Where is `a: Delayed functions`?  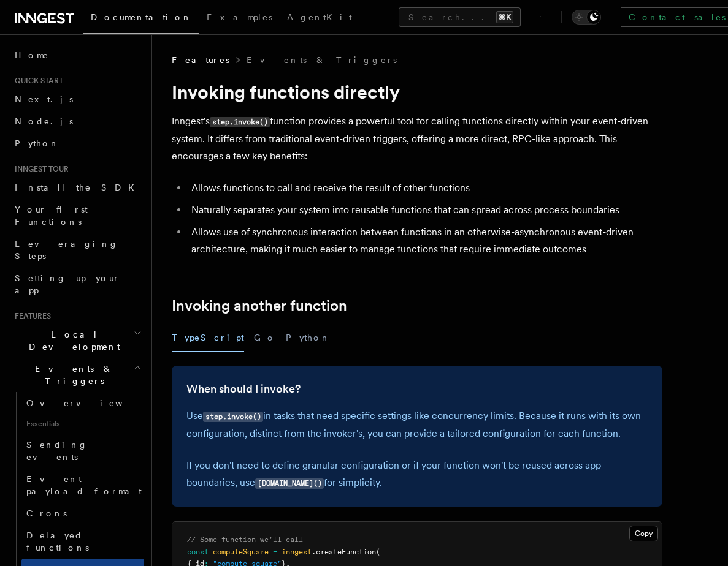
a: Delayed functions is located at coordinates (83, 542).